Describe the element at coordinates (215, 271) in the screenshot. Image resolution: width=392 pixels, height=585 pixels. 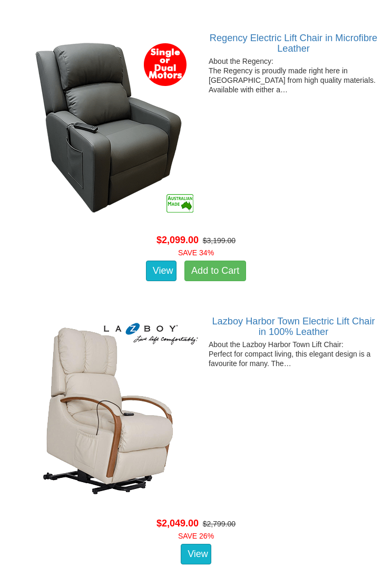
I see `a: Add to Cart` at that location.